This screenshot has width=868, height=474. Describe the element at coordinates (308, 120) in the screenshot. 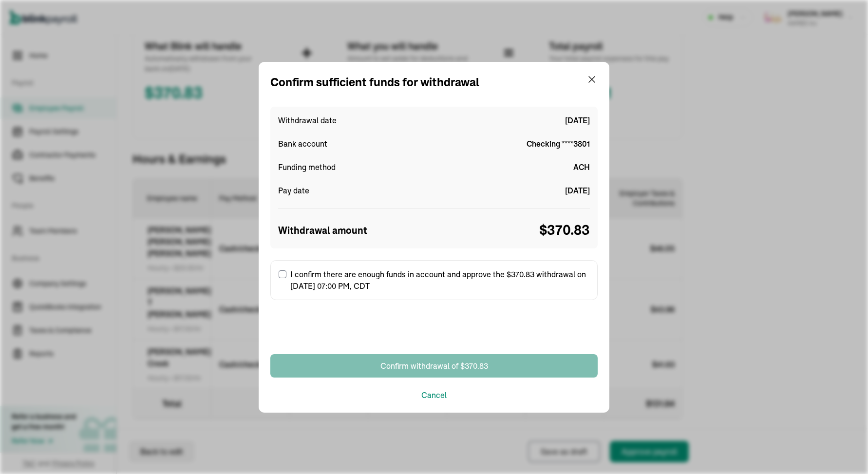

I see `span: Withdrawal date` at that location.